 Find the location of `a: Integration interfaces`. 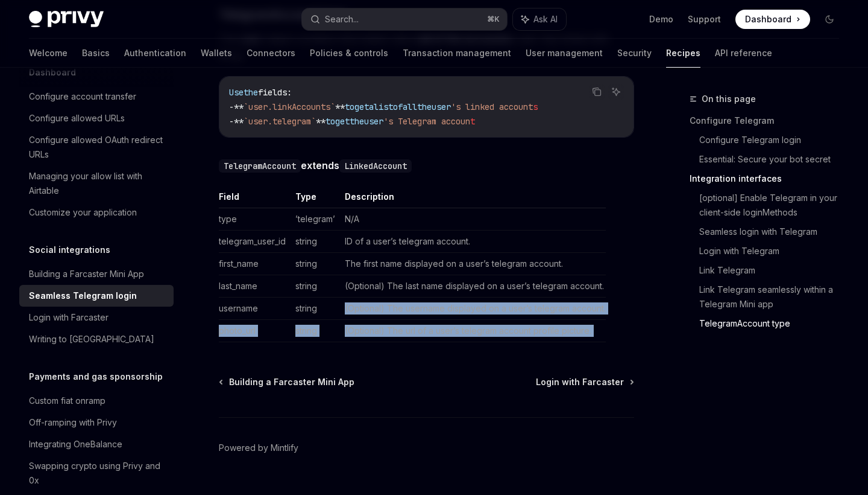

a: Integration interfaces is located at coordinates (769, 178).